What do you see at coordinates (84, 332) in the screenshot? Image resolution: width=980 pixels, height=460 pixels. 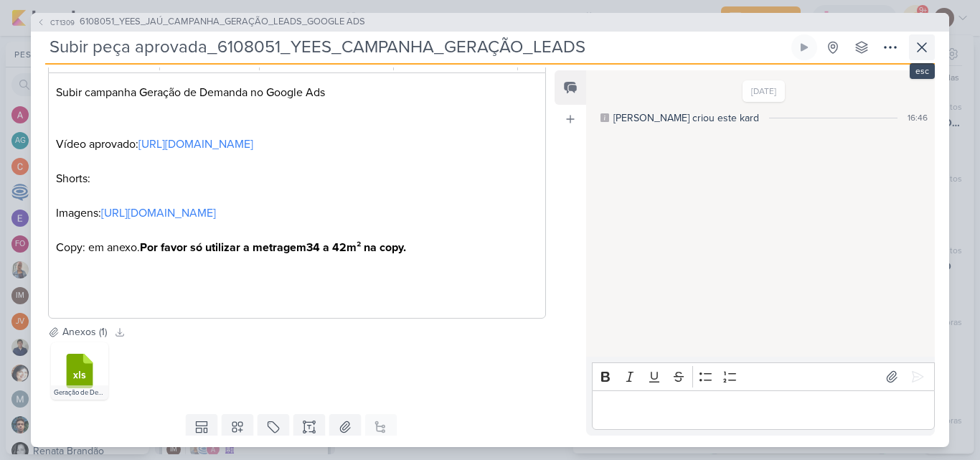 I see `div: Anexos (1)` at bounding box center [84, 332].